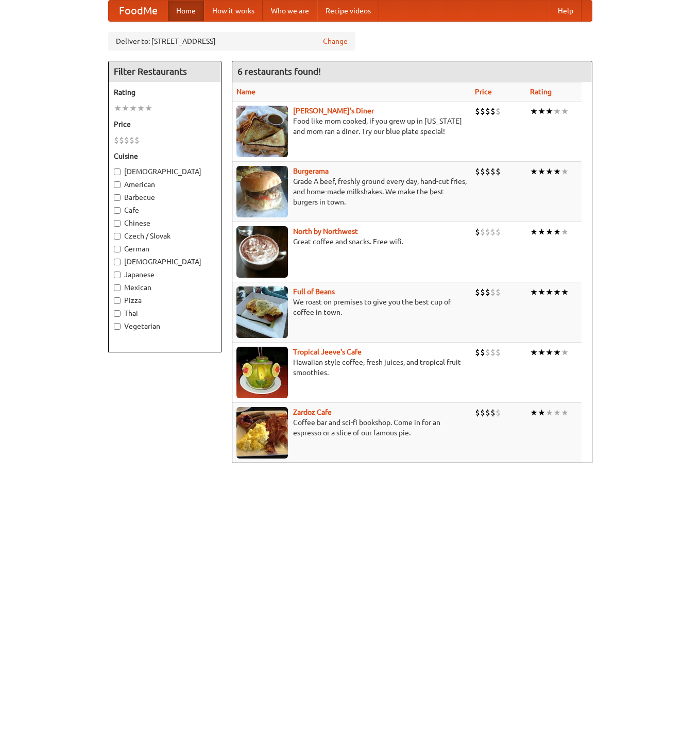  What do you see at coordinates (279, 71) in the screenshot?
I see `ng-pluralize: 6 restaurants found!` at bounding box center [279, 71].